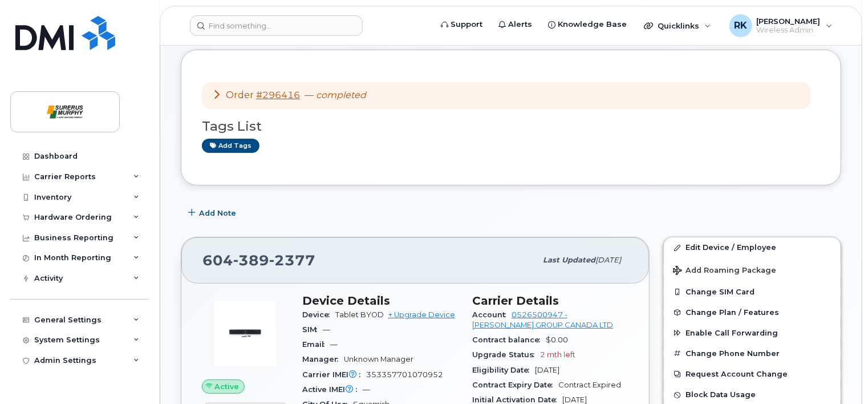  What do you see at coordinates (509, 339) in the screenshot?
I see `span: Contract balance` at bounding box center [509, 339].